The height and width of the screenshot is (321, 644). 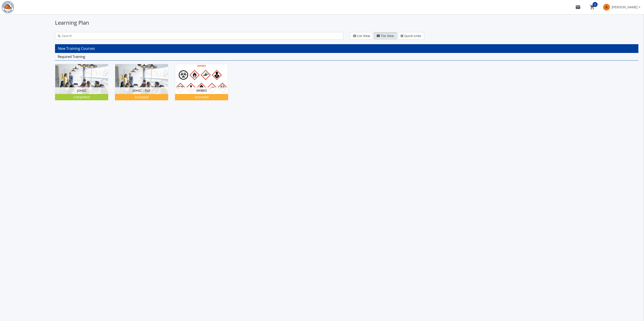 What do you see at coordinates (82, 97) in the screenshot?
I see `div: Completed` at bounding box center [82, 97].